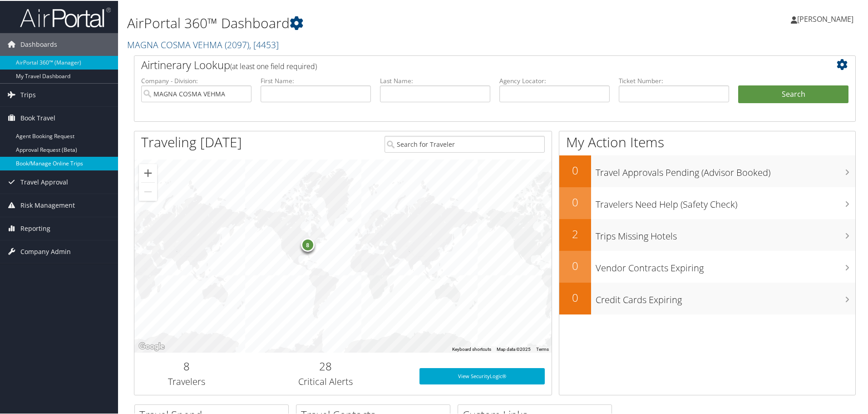 The height and width of the screenshot is (414, 868). What do you see at coordinates (148, 191) in the screenshot?
I see `button: Zoom out` at bounding box center [148, 191].